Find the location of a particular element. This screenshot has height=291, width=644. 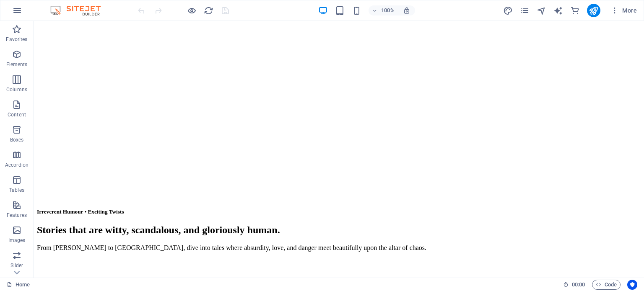

p: Boxes is located at coordinates (17, 140).